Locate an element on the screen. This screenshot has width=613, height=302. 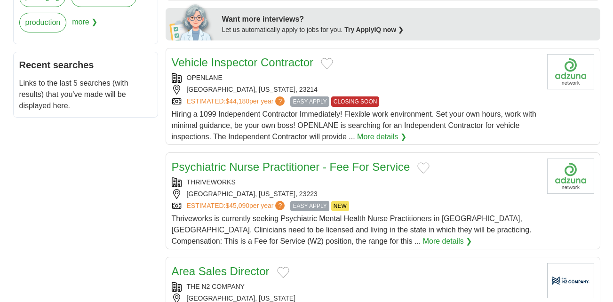
a: Try ApplyIQ now ❯ is located at coordinates (374, 30).